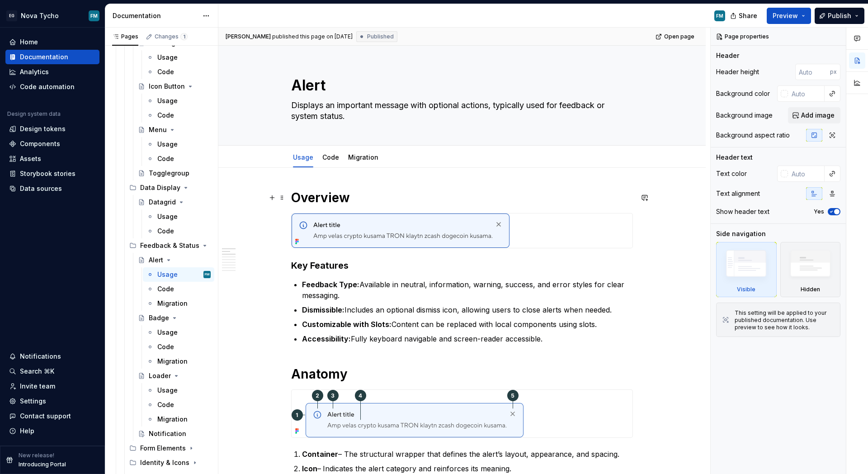  What do you see at coordinates (53, 159) in the screenshot?
I see `a: Assets` at bounding box center [53, 159].